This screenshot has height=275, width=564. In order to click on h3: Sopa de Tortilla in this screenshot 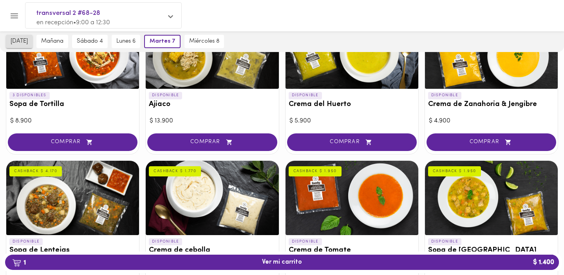, I will do `click(72, 104)`.